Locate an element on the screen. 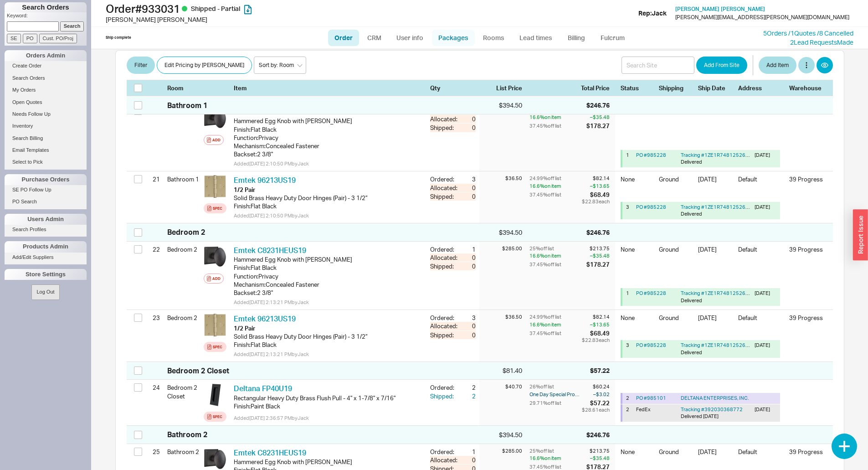 The height and width of the screenshot is (470, 868). div: 22 is located at coordinates (154, 249).